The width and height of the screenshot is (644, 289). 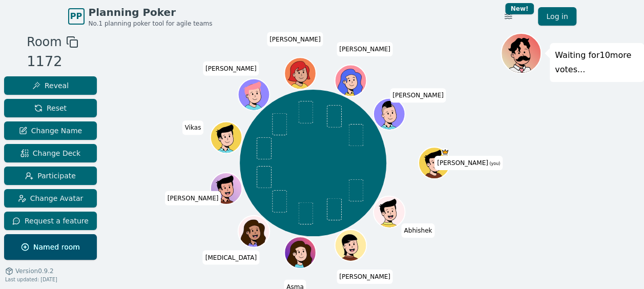 What do you see at coordinates (151, 12) in the screenshot?
I see `span: Planning Poker` at bounding box center [151, 12].